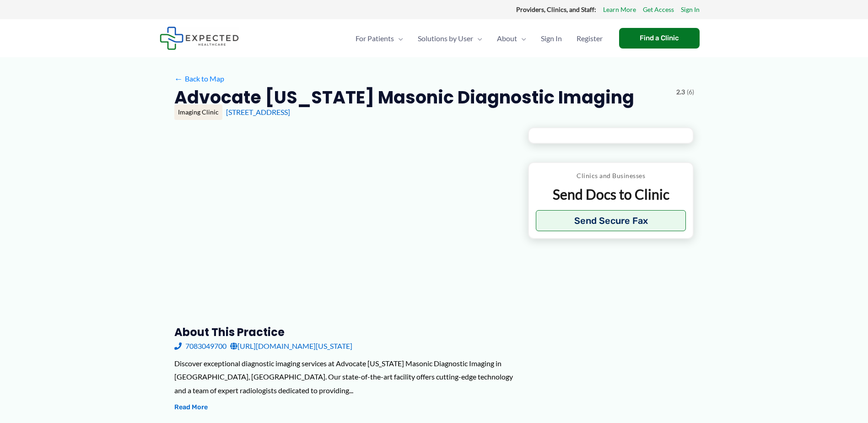  Describe the element at coordinates (659, 10) in the screenshot. I see `a: Get Access` at that location.